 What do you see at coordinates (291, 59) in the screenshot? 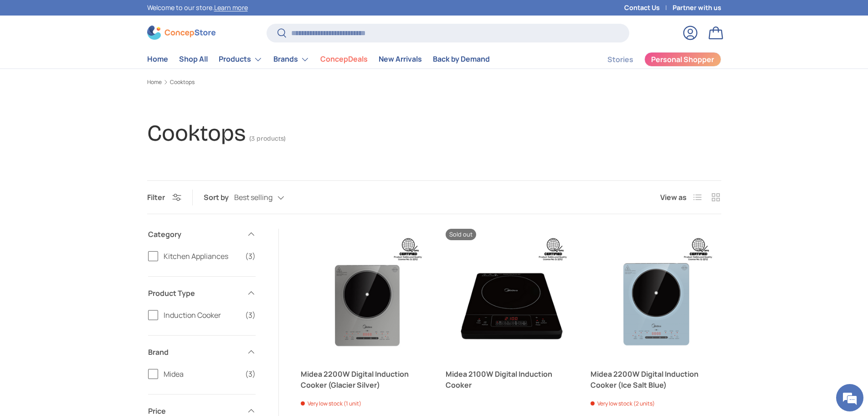
I see `summary: Brands` at bounding box center [291, 59].